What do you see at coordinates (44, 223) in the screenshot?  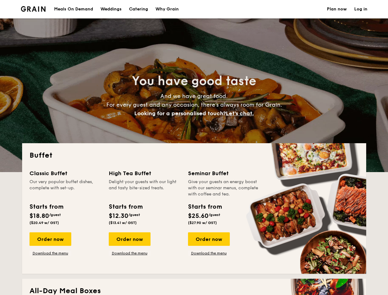 I see `span: ($20.49 w/ GST)` at bounding box center [44, 223].